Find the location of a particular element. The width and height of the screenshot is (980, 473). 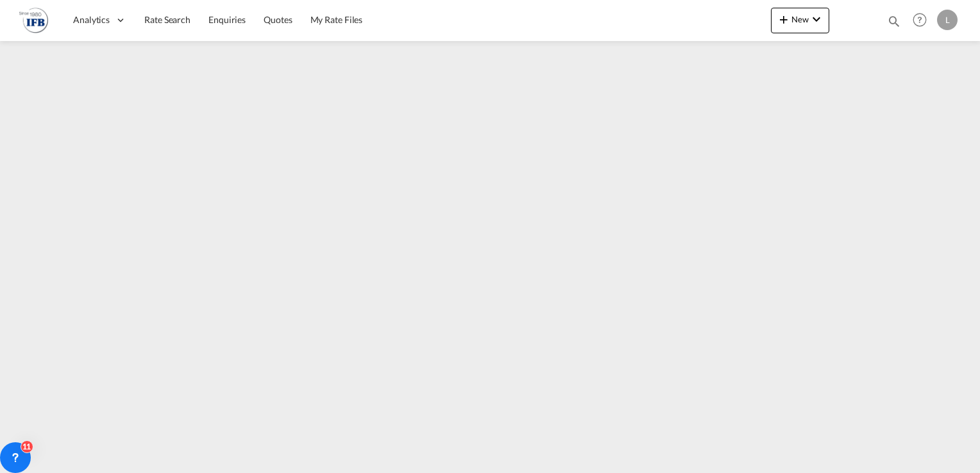

span: Help is located at coordinates (919, 20).